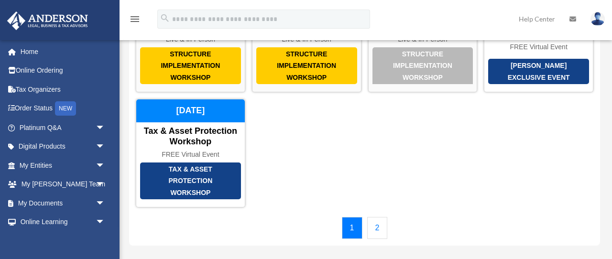  Describe the element at coordinates (598, 19) in the screenshot. I see `img: User Pic` at that location.